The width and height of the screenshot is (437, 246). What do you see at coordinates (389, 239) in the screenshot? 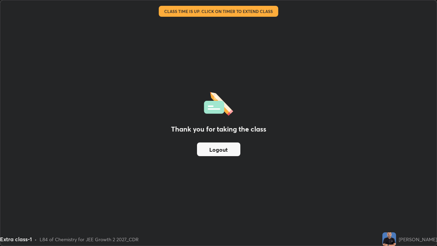
I see `img: c934cc00951e446dbb69c7124468ac00.jpg` at bounding box center [389, 239].